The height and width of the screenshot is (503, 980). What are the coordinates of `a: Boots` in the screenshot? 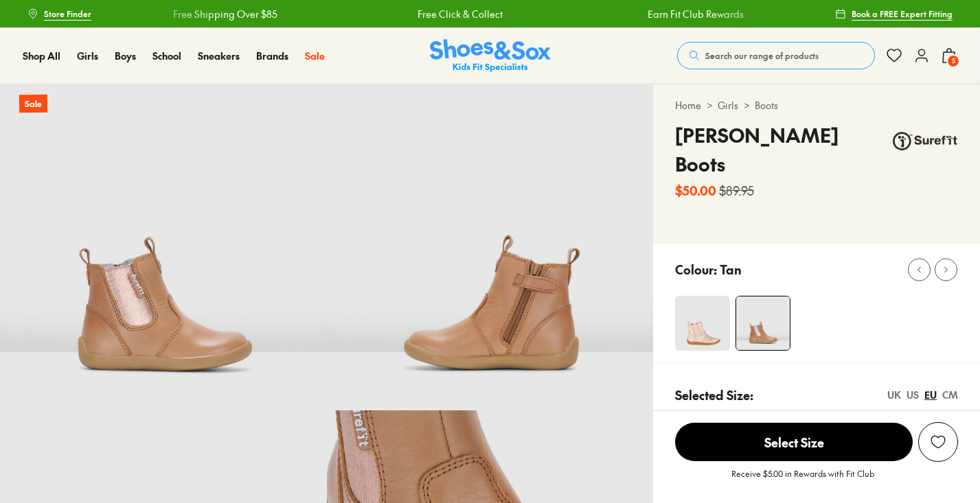 It's located at (766, 105).